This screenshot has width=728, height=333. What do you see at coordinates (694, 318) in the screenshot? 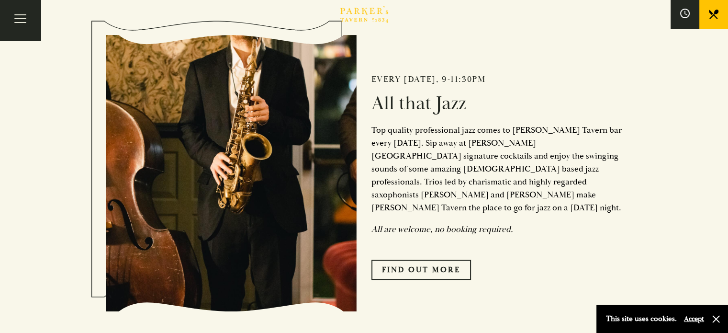
I see `button: Accept` at bounding box center [694, 318].